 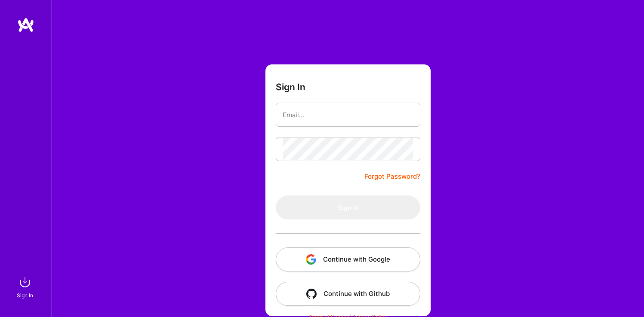 I want to click on a: sign inSign In, so click(x=26, y=287).